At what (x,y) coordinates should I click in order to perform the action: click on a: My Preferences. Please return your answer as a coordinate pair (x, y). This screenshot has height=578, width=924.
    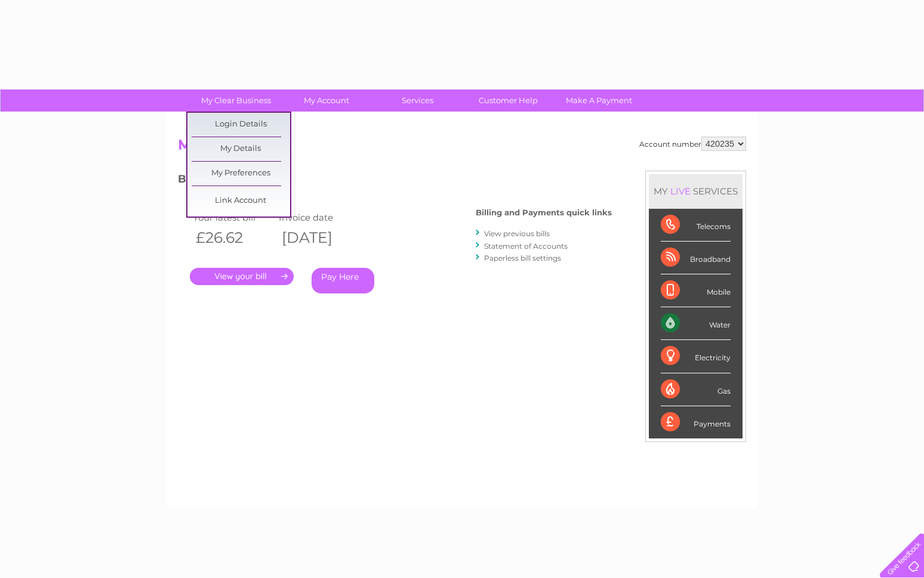
    Looking at the image, I should click on (241, 173).